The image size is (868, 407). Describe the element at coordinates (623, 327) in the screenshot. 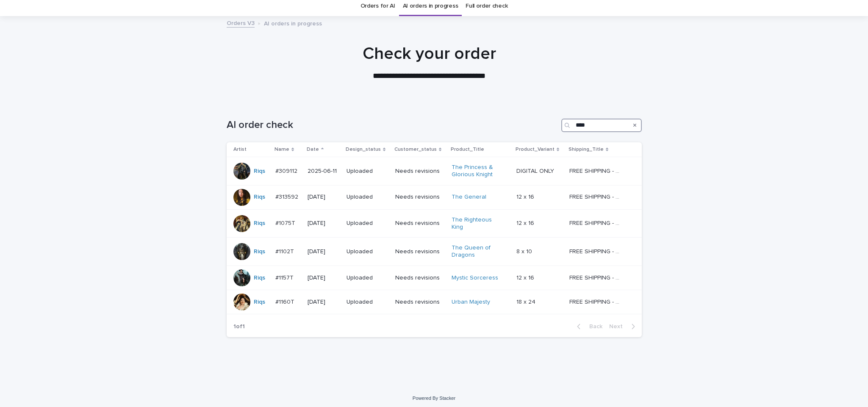

I see `button: Next` at that location.